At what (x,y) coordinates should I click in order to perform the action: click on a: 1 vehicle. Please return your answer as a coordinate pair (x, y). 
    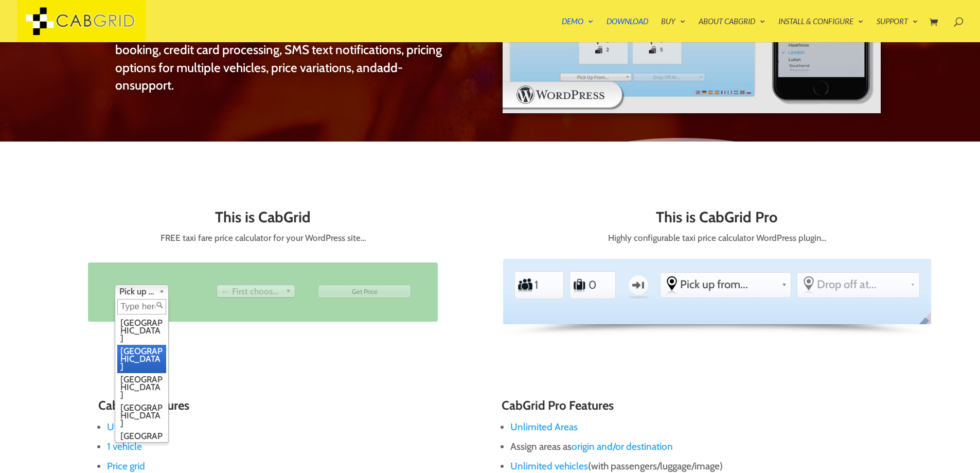
    Looking at the image, I should click on (124, 446).